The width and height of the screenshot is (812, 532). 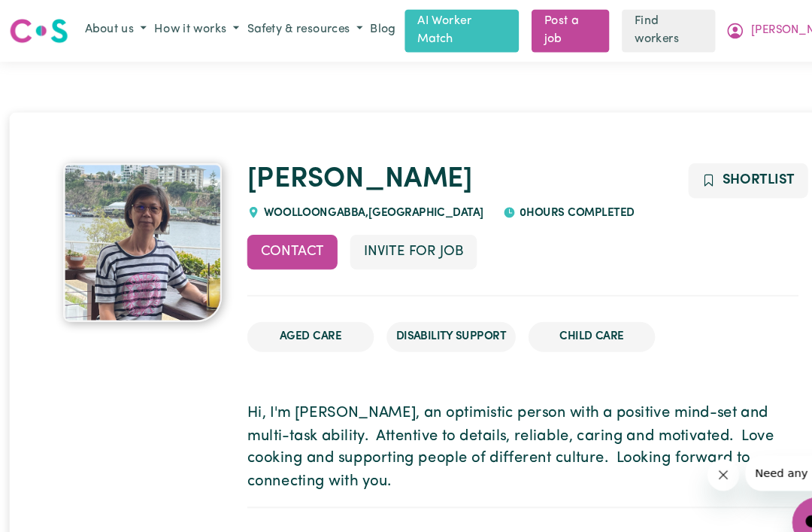 What do you see at coordinates (50, 17) in the screenshot?
I see `span: Need any help?` at bounding box center [50, 17].